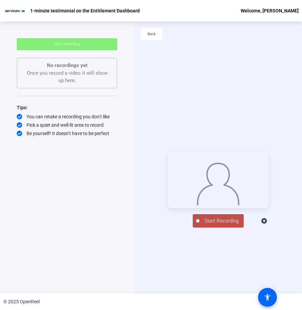  I want to click on img: OpenReel logo, so click(15, 11).